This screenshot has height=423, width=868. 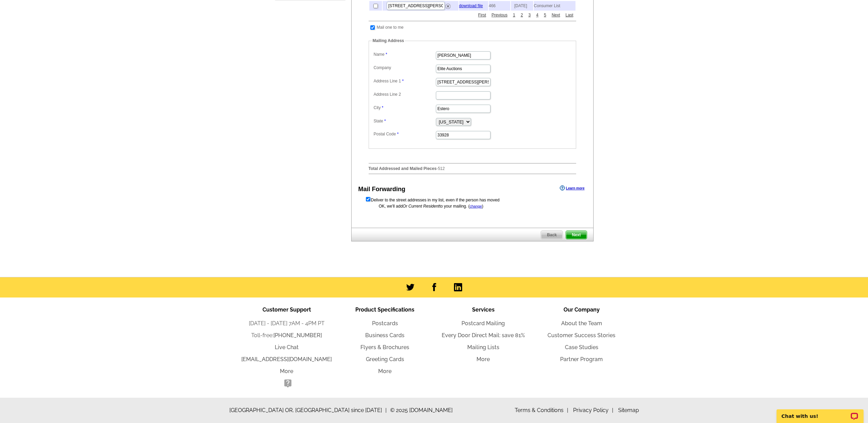 What do you see at coordinates (473, 200) in the screenshot?
I see `form: Deliver to the street addresses in my list, even if the person has moved` at bounding box center [473, 200].